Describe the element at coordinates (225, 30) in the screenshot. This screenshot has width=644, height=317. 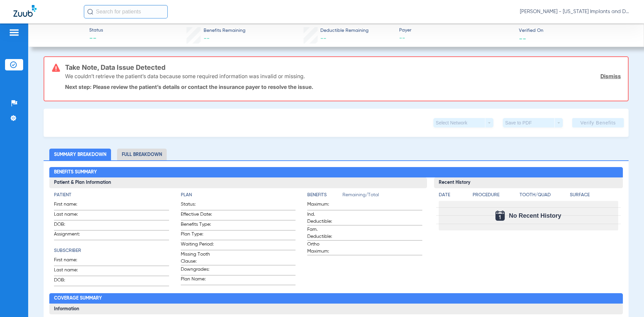
I see `span: Benefits Remaining` at that location.